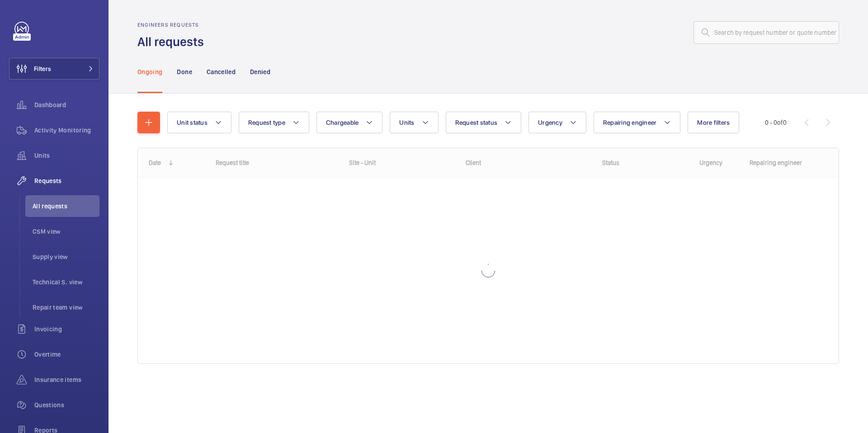 Image resolution: width=868 pixels, height=433 pixels. Describe the element at coordinates (67, 355) in the screenshot. I see `span: Overtime` at that location.